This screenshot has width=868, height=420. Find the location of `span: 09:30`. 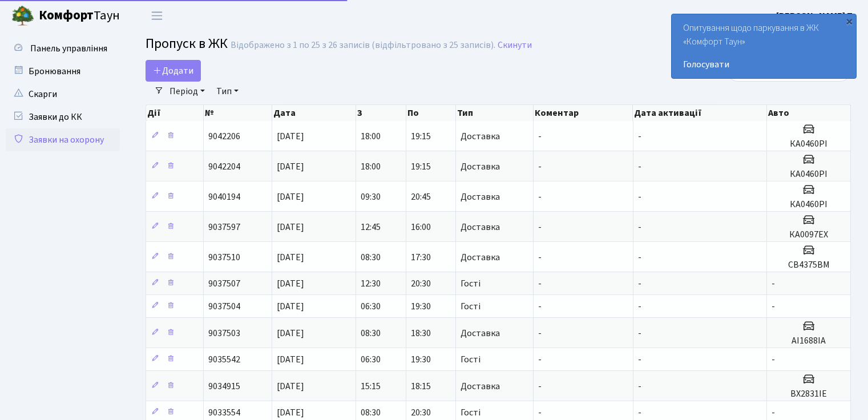

span: 09:30 is located at coordinates (371, 197).